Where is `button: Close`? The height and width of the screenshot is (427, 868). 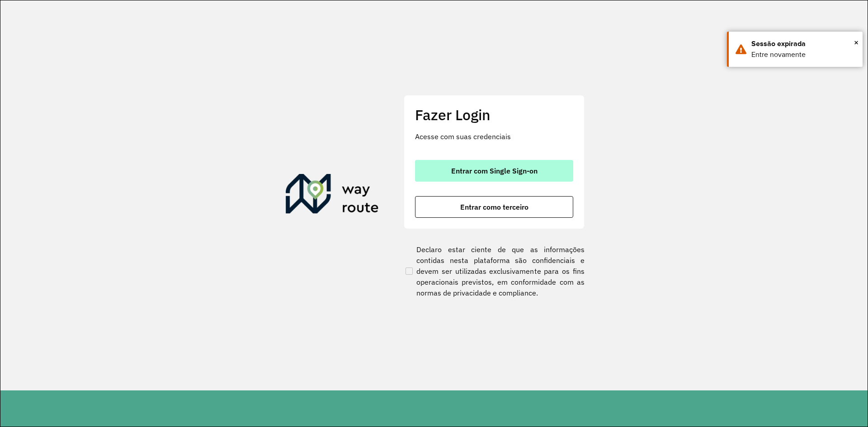 button: Close is located at coordinates (857, 43).